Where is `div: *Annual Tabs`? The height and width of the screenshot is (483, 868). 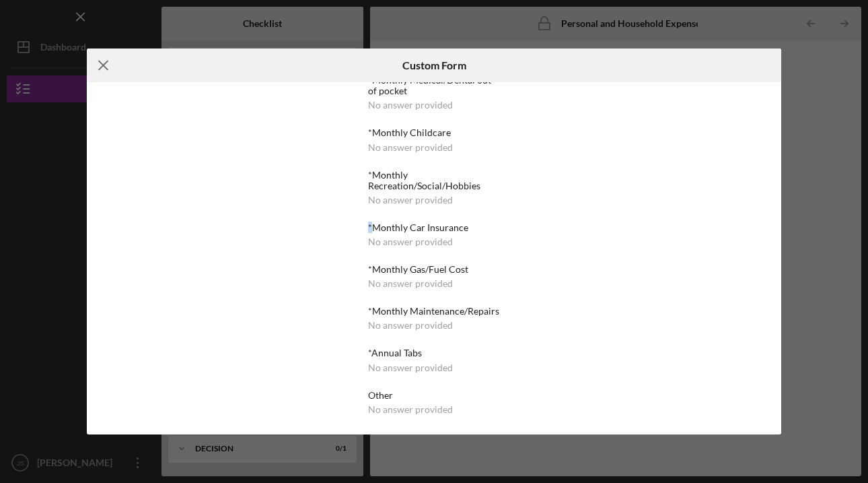 div: *Annual Tabs is located at coordinates (433, 353).